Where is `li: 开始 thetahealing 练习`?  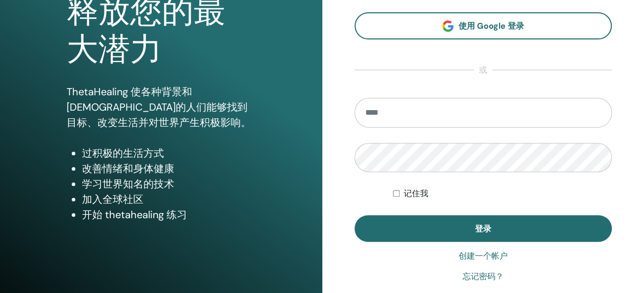 li: 开始 thetahealing 练习 is located at coordinates (169, 215).